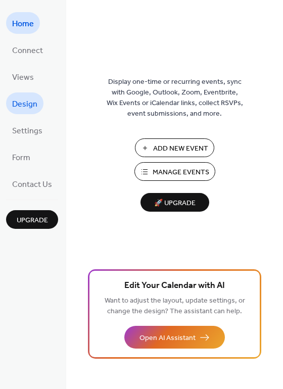 This screenshot has height=389, width=283. I want to click on button: 🚀 Upgrade, so click(175, 202).